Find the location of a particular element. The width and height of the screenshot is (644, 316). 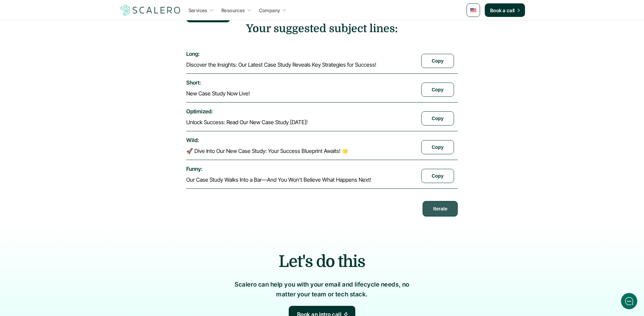

button: New conversation is located at coordinates (67, 97).